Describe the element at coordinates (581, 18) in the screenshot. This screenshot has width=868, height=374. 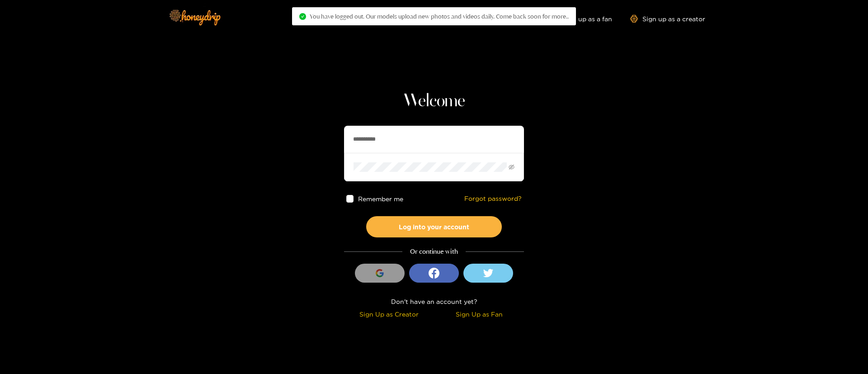
I see `a: Sign up as a fan` at that location.